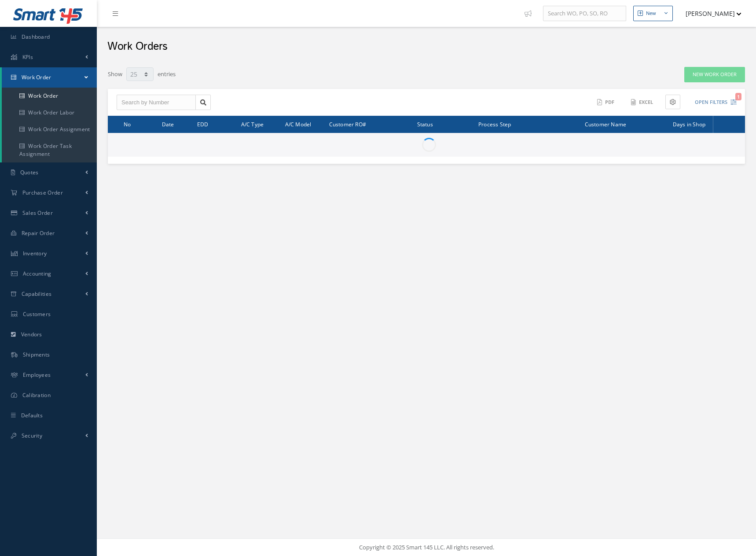  I want to click on span: KPIs, so click(28, 57).